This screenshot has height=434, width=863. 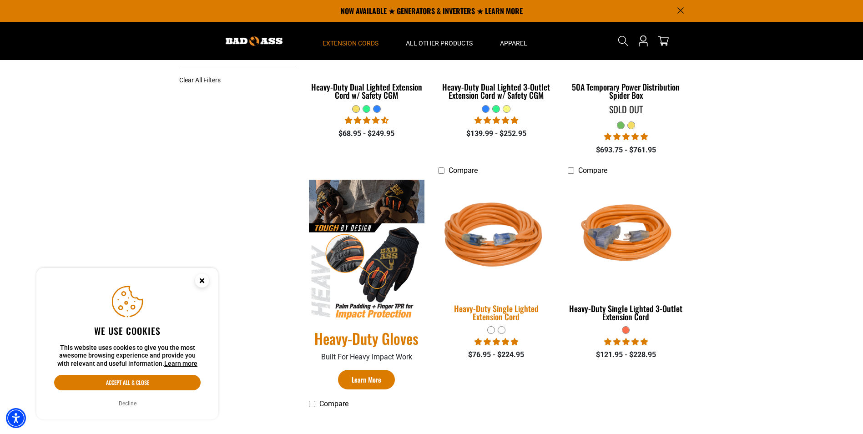 What do you see at coordinates (625, 91) in the screenshot?
I see `div: 50A Temporary Power Distribution Spider Box` at bounding box center [625, 91].